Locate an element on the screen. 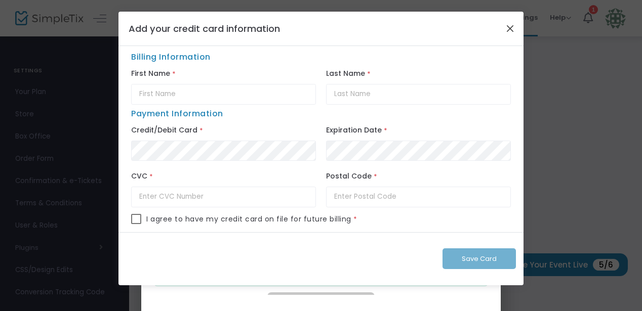 This screenshot has width=642, height=311. label: Expiration Date is located at coordinates (354, 131).